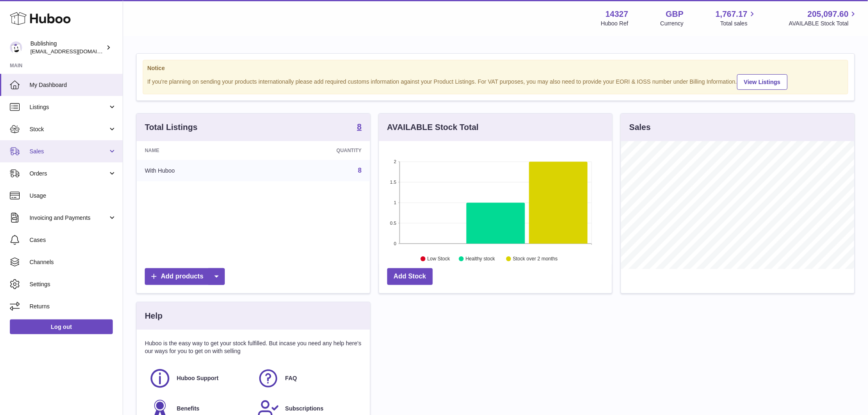  Describe the element at coordinates (393, 182) in the screenshot. I see `text: 1.5` at that location.